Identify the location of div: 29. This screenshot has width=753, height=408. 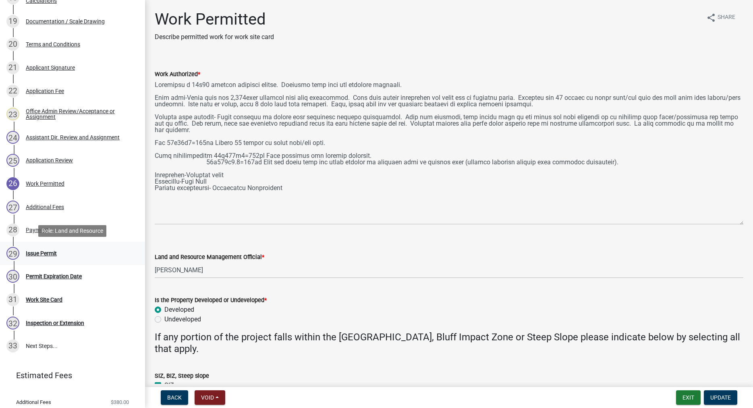
(13, 253).